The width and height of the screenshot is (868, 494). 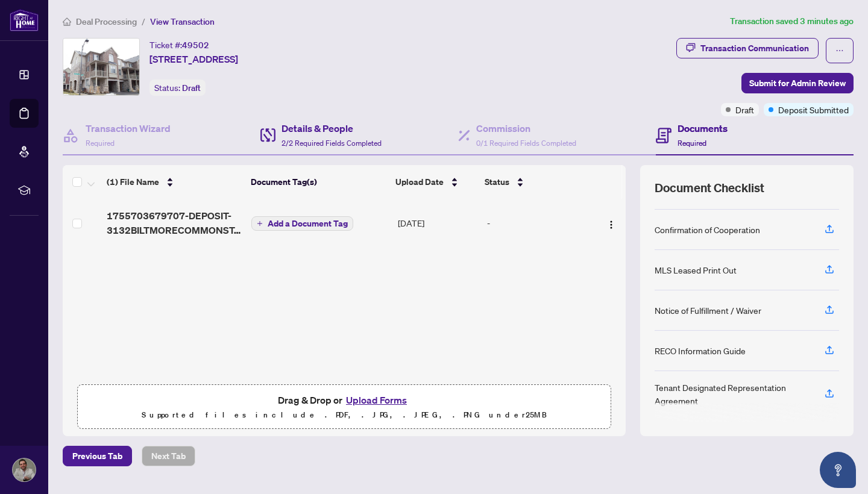 What do you see at coordinates (791, 21) in the screenshot?
I see `article: Transaction saved 3 minutes ago` at bounding box center [791, 21].